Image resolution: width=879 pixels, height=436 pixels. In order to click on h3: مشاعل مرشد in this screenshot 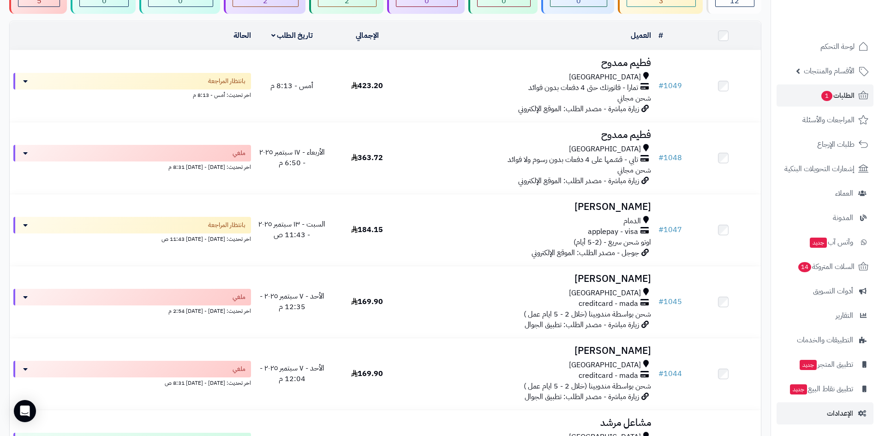, I will do `click(530, 423)`.